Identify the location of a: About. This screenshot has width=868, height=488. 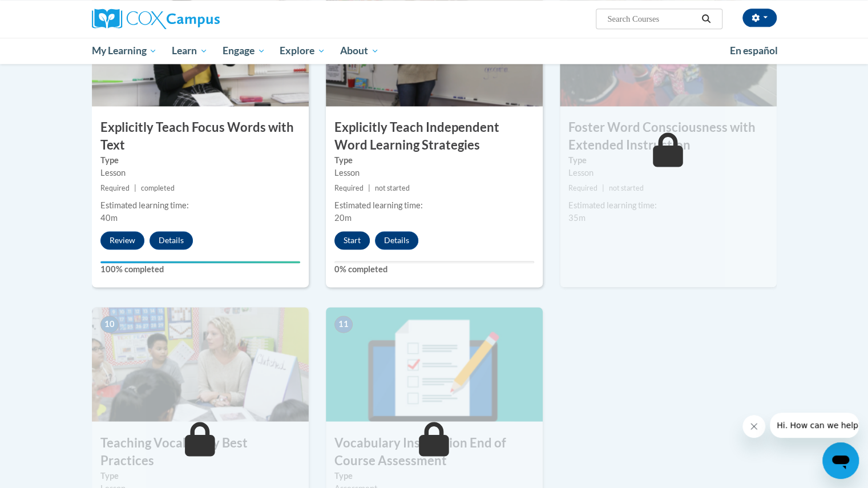
(359, 51).